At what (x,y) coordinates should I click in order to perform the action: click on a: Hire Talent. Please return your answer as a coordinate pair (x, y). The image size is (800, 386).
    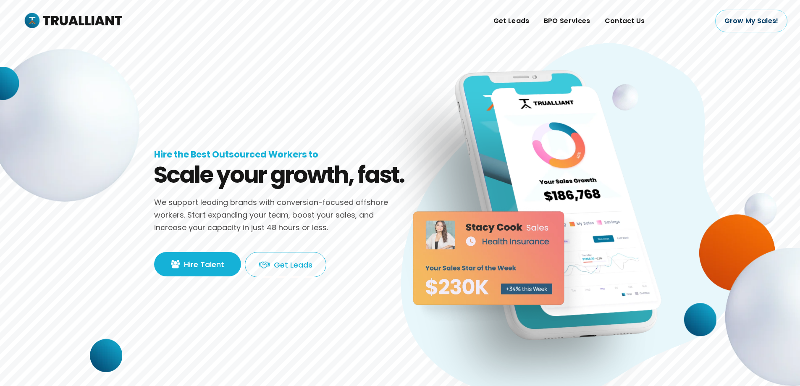
    Looking at the image, I should click on (197, 264).